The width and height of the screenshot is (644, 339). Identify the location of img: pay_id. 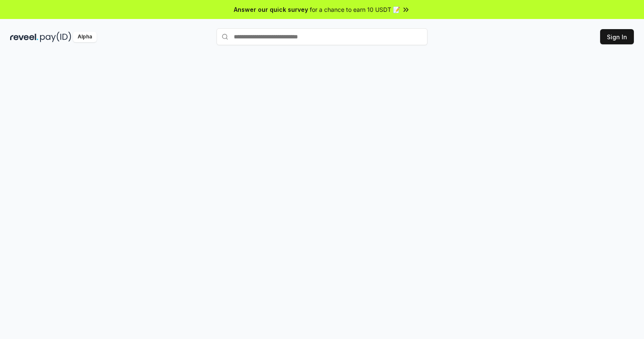
(56, 37).